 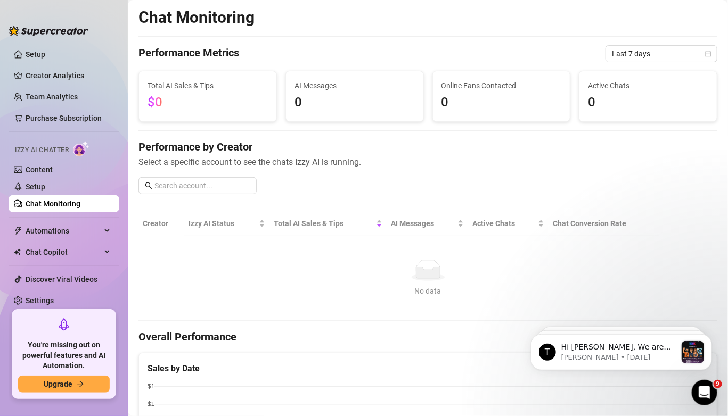 I want to click on p: Message from Tanya, sent 5w ago, so click(x=104, y=45).